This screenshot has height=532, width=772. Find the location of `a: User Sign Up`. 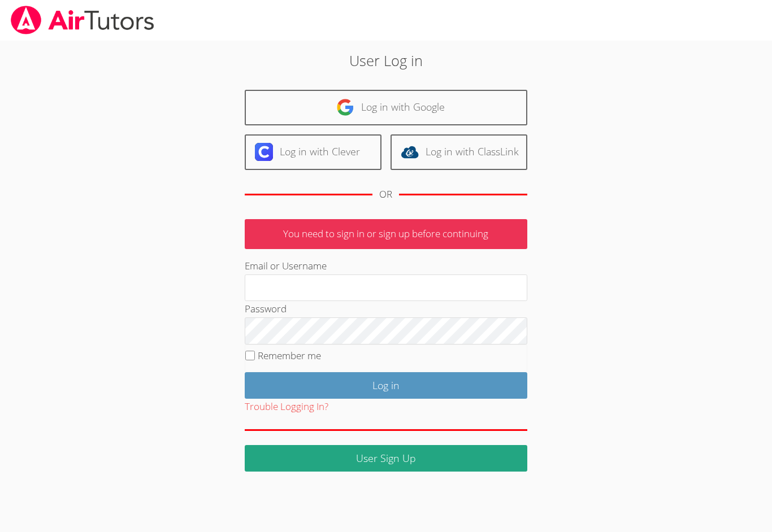

a: User Sign Up is located at coordinates (386, 458).